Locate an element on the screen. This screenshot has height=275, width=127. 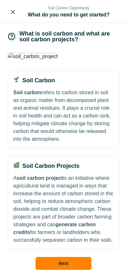
strong: soil carbon project is located at coordinates (40, 178).